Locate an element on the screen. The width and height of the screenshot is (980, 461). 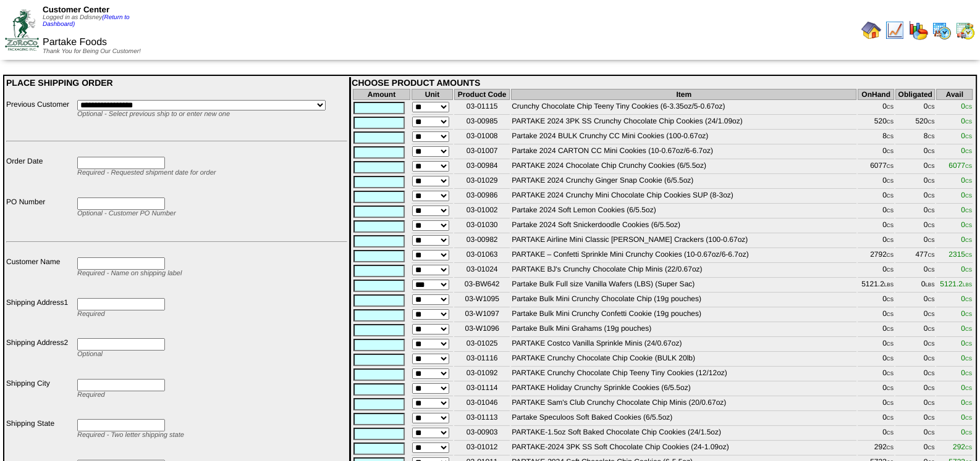
td: Partake Bulk Full size Vanilla Wafers (LBS) (Super Sac) is located at coordinates (684, 286).